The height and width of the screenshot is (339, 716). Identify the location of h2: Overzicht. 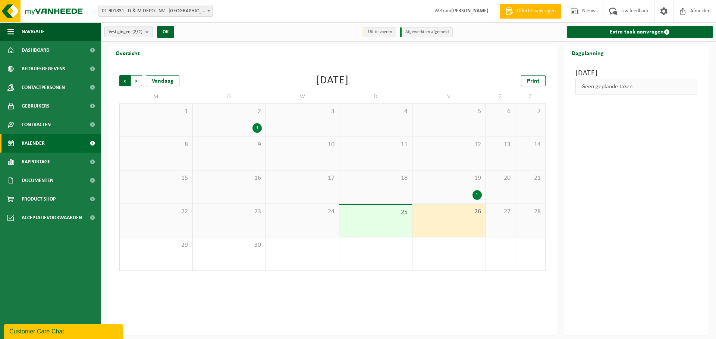
(127, 53).